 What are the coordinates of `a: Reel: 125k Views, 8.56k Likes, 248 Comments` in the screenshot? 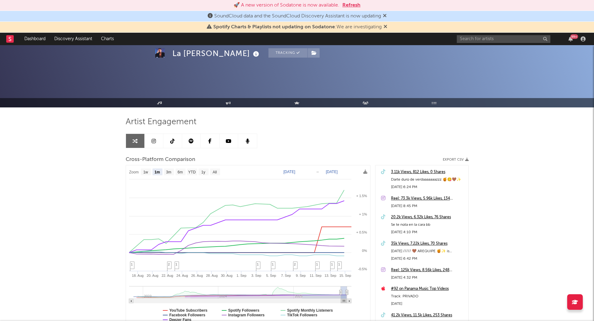 It's located at (428, 271).